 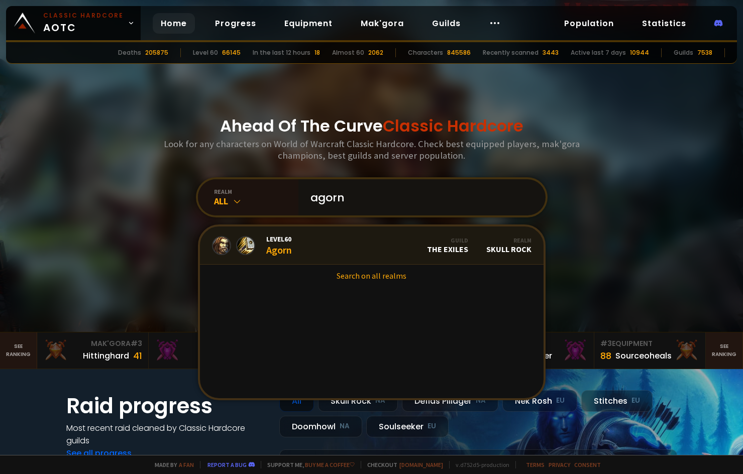 I want to click on div: 845586, so click(x=458, y=53).